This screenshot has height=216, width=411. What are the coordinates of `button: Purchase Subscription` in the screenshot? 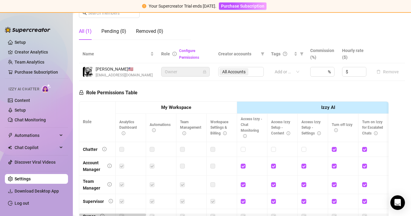 It's located at (243, 6).